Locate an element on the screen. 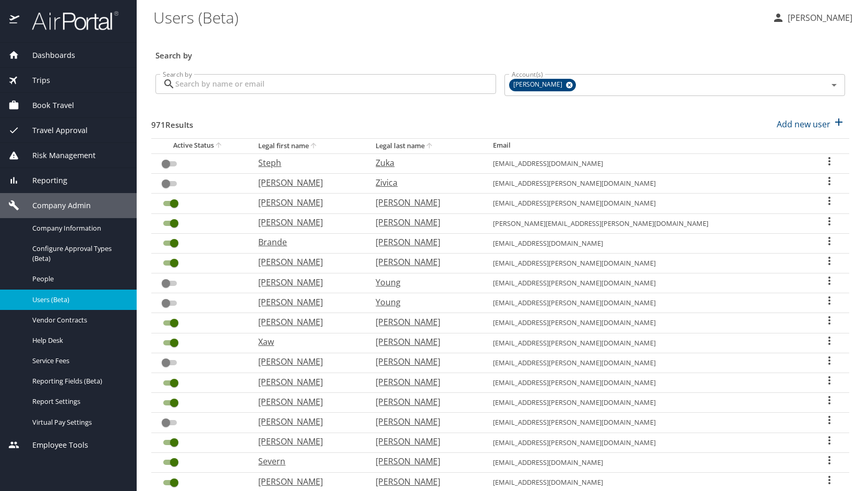 This screenshot has width=868, height=491. span: Company Information is located at coordinates (79, 228).